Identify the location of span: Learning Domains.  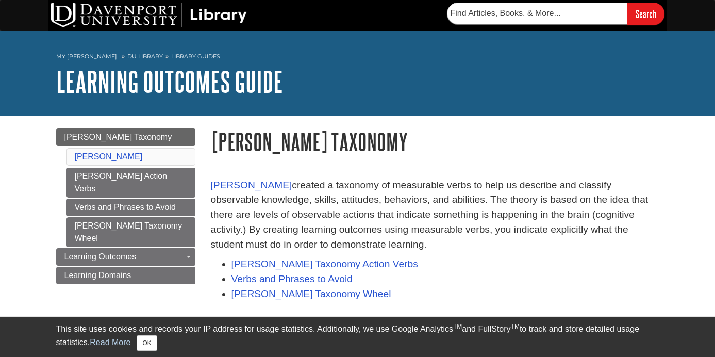
(98, 275).